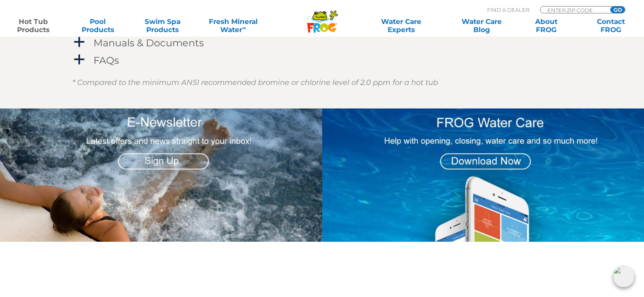 The height and width of the screenshot is (297, 644). Describe the element at coordinates (323, 43) in the screenshot. I see `a: a Manuals & Documents` at that location.